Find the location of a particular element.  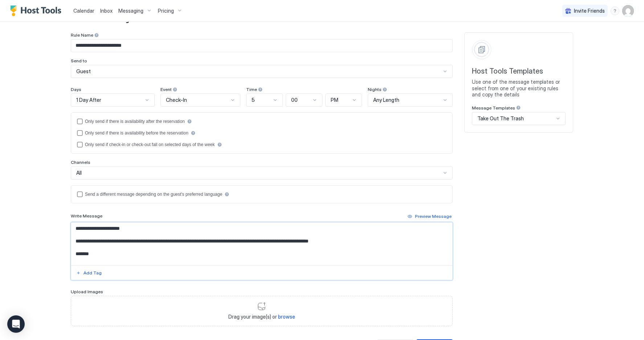

div: menu is located at coordinates (615, 11).